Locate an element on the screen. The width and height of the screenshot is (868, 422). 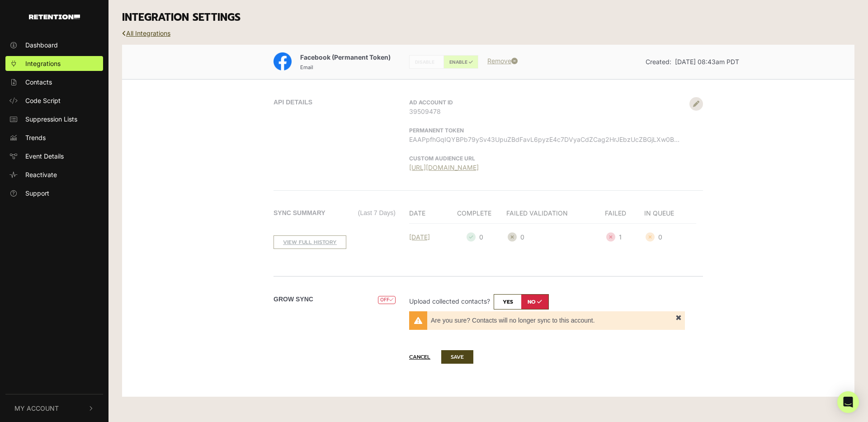
span: Suppression Lists is located at coordinates (51, 119).